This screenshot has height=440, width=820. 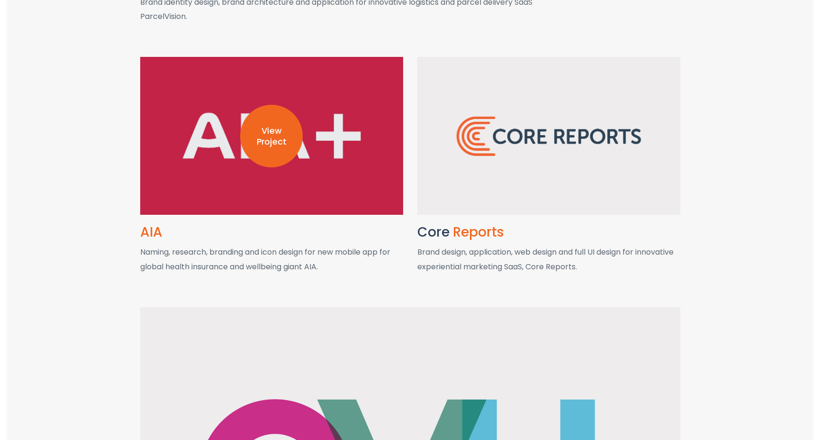 What do you see at coordinates (548, 259) in the screenshot?
I see `p: Brand design, application, web design and full UI design for innovative experiential marketing Sa...` at bounding box center [548, 259].